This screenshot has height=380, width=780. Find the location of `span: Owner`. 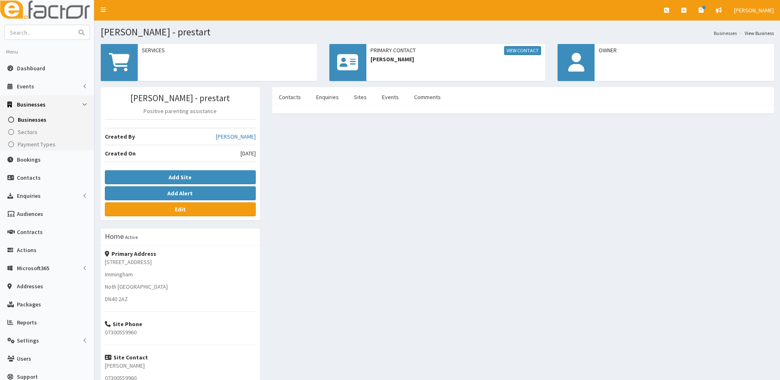

span: Owner is located at coordinates (684, 50).